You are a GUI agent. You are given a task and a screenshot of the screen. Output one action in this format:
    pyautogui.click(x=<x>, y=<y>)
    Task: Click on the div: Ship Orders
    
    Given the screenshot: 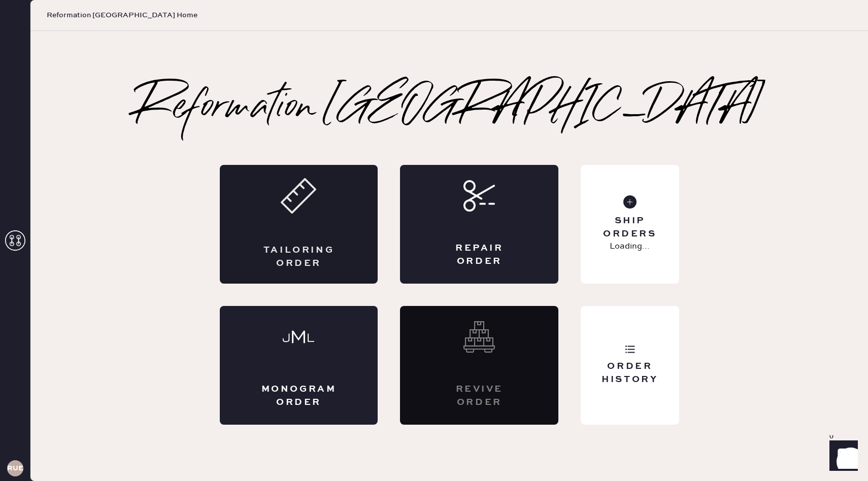 What is the action you would take?
    pyautogui.click(x=629, y=227)
    